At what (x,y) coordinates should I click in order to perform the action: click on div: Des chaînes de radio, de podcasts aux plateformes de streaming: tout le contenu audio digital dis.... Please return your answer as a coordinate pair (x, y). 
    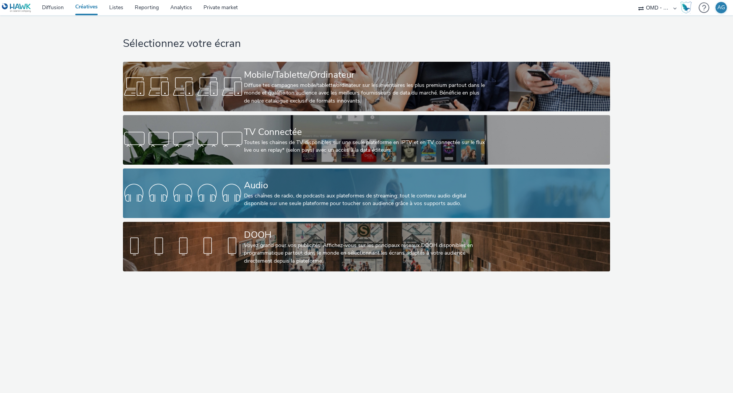
    Looking at the image, I should click on (365, 200).